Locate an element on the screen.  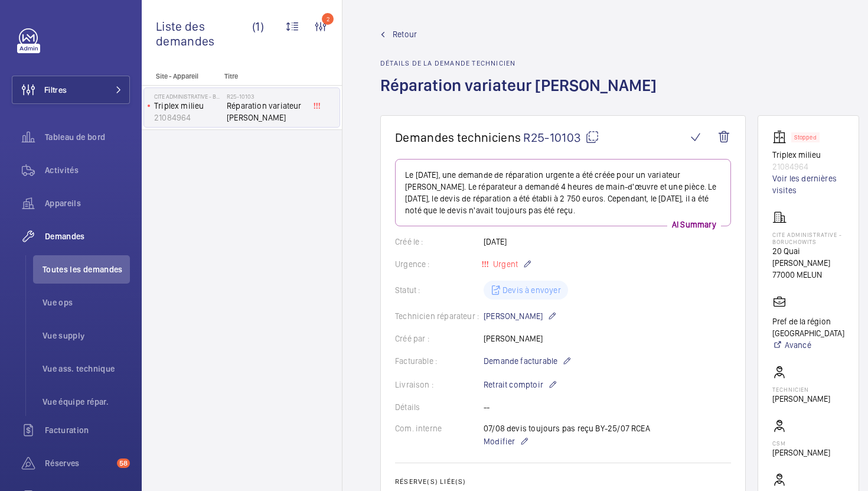
a: Avancé is located at coordinates (809, 345).